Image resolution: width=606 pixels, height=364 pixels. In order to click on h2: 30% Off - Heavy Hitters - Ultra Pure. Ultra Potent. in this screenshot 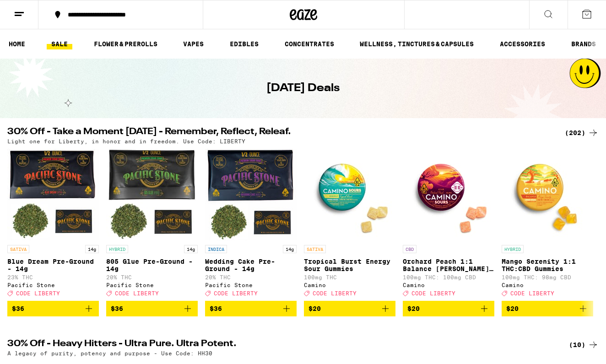, I will do `click(281, 345)`.